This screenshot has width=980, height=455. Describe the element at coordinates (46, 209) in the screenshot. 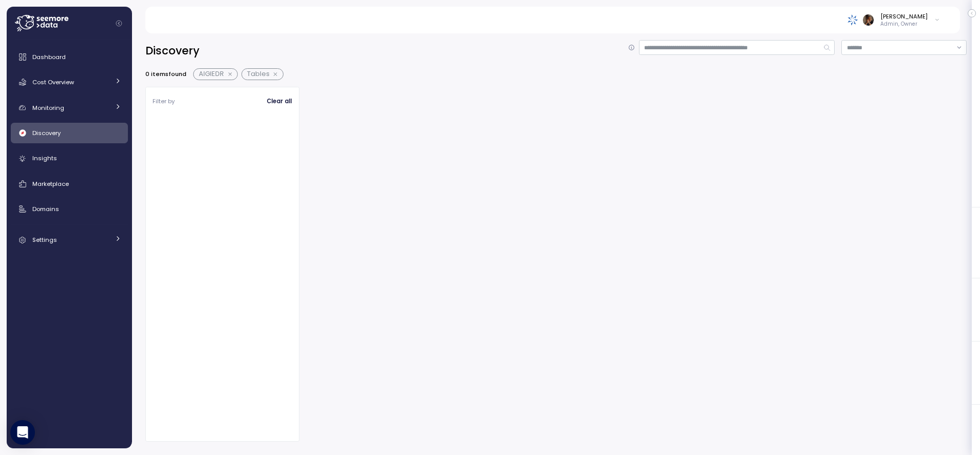

I see `span: Domains` at that location.